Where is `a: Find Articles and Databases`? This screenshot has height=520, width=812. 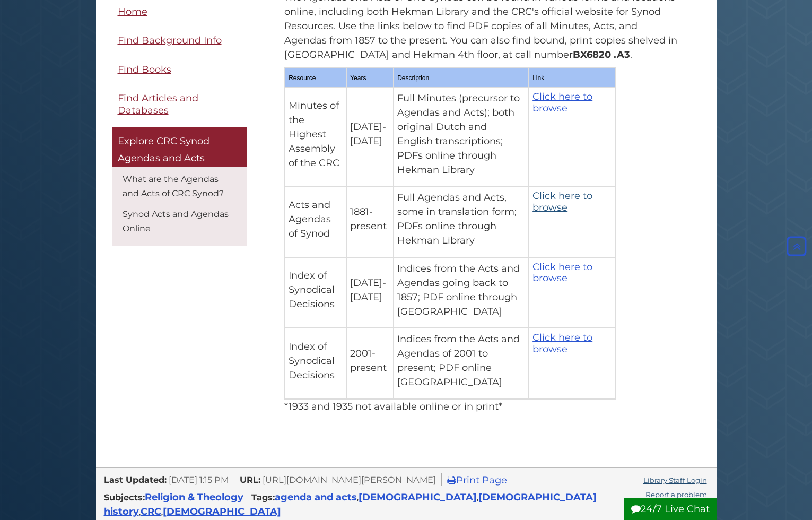 a: Find Articles and Databases is located at coordinates (179, 105).